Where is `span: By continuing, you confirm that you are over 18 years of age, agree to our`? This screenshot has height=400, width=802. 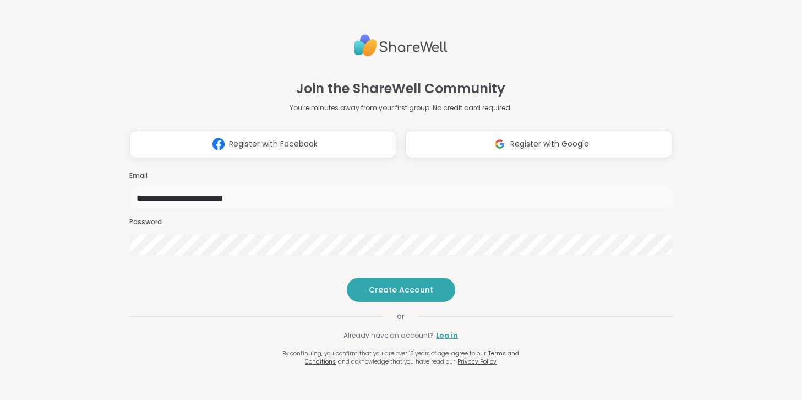 span: By continuing, you confirm that you are over 18 years of age, agree to our is located at coordinates (384, 353).